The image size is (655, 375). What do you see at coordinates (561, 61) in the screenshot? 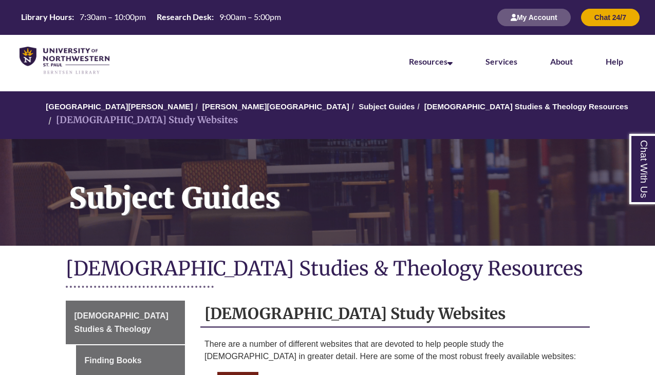
I see `a: About` at bounding box center [561, 61].